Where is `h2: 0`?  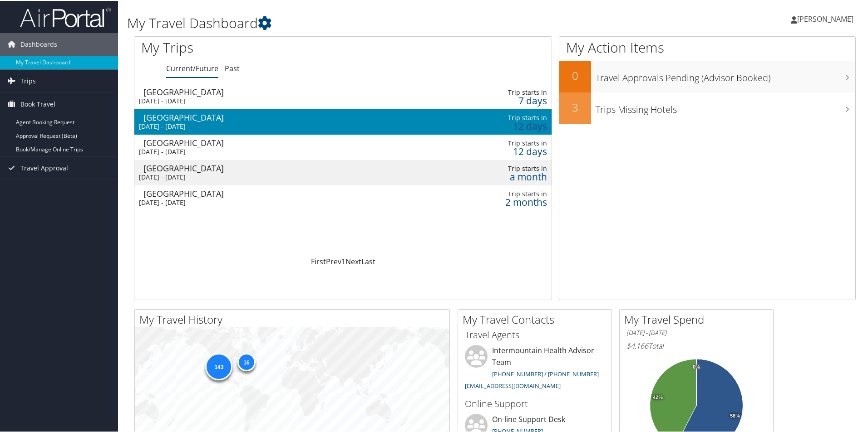
h2: 0 is located at coordinates (575, 75).